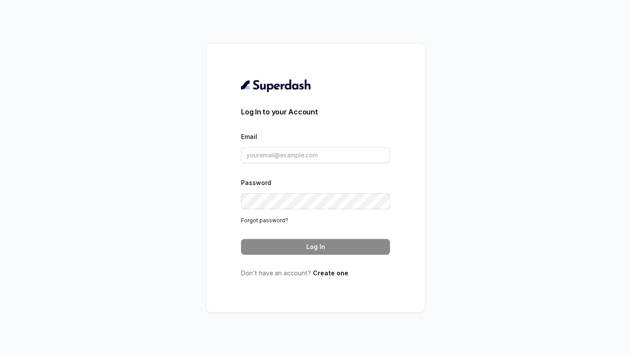 Image resolution: width=631 pixels, height=356 pixels. Describe the element at coordinates (316, 155) in the screenshot. I see `input: youremail@example.com` at that location.